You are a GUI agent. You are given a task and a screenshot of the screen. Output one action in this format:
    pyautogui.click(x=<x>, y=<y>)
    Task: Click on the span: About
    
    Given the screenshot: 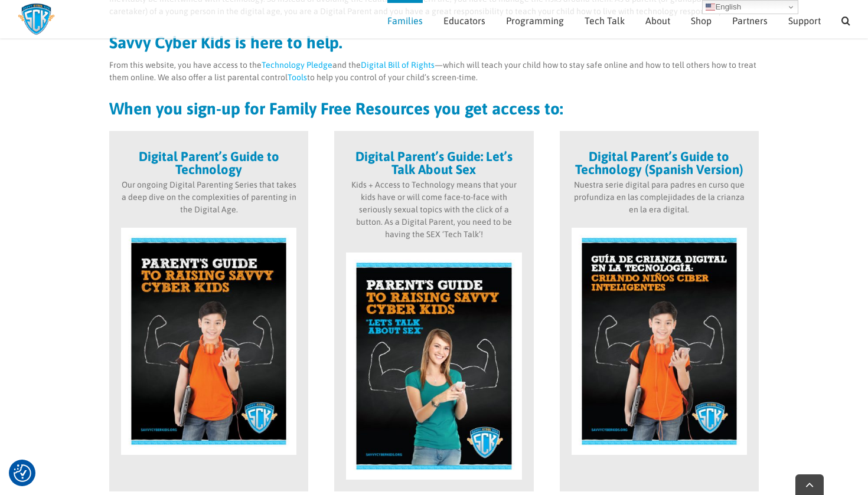 What is the action you would take?
    pyautogui.click(x=658, y=21)
    